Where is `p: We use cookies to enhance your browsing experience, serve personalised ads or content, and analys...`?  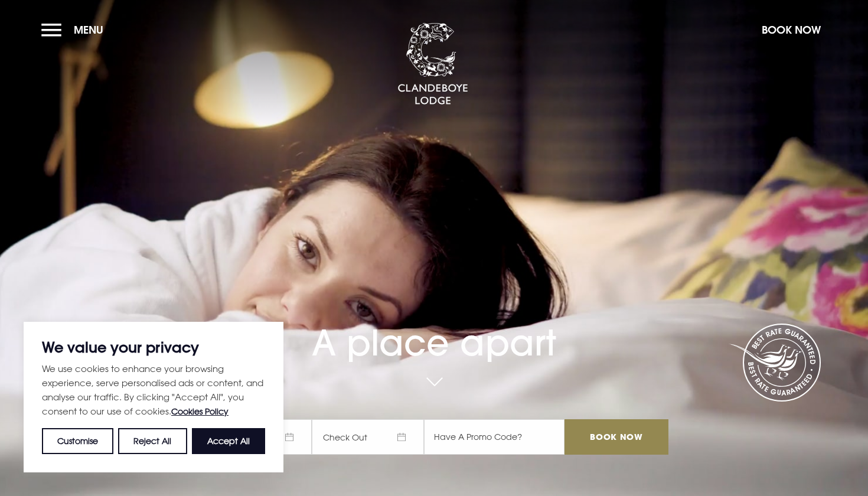 p: We use cookies to enhance your browsing experience, serve personalised ads or content, and analys... is located at coordinates (153, 390).